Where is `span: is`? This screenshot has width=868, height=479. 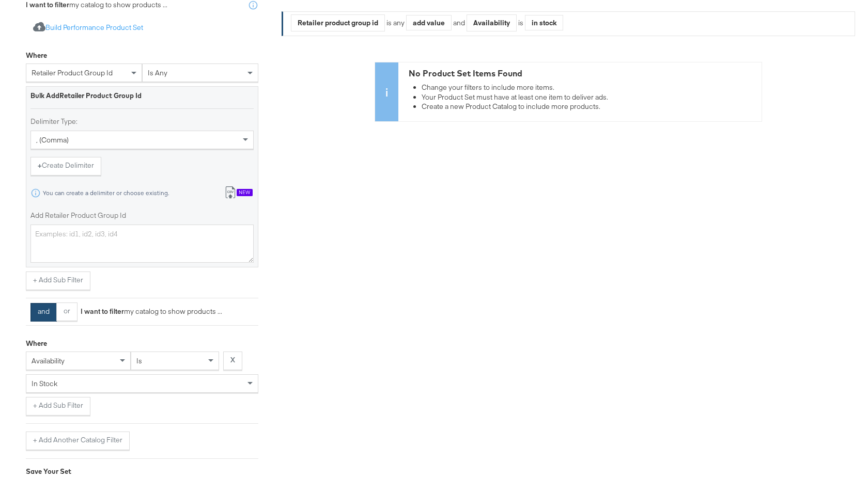 span: is is located at coordinates (139, 360).